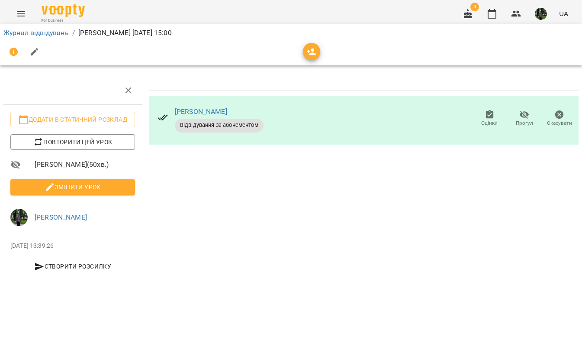 The height and width of the screenshot is (340, 582). Describe the element at coordinates (564, 13) in the screenshot. I see `button: UA` at that location.